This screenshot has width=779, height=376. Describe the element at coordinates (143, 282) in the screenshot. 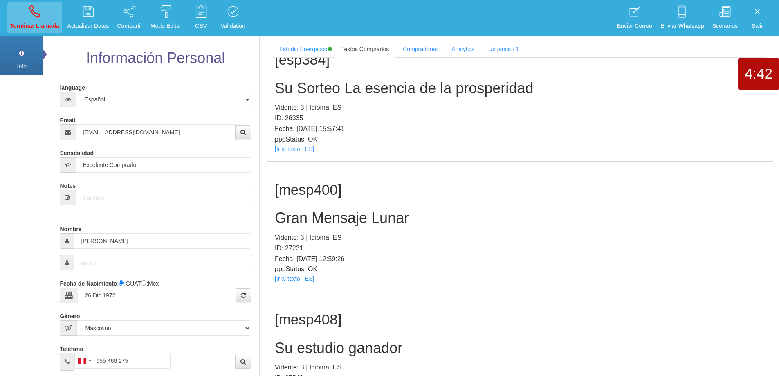

I see `input: :Yuca-Mex` at that location.